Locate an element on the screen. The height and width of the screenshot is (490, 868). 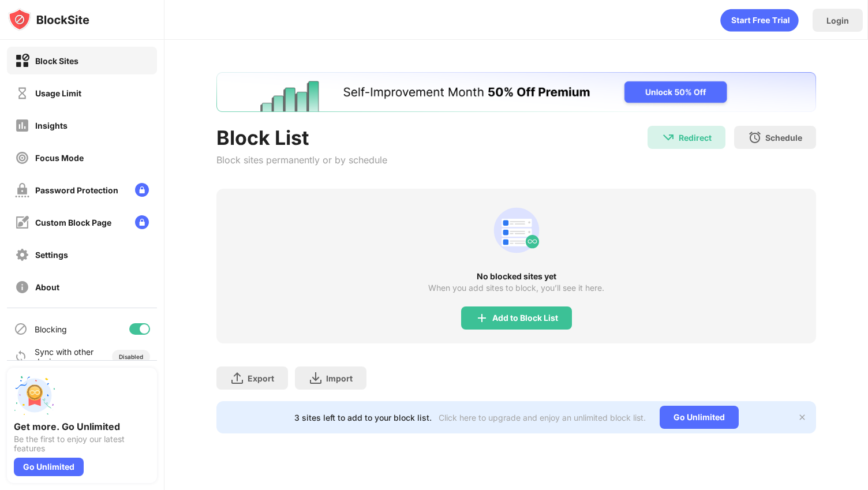
div: Usage Limit is located at coordinates (58, 93).